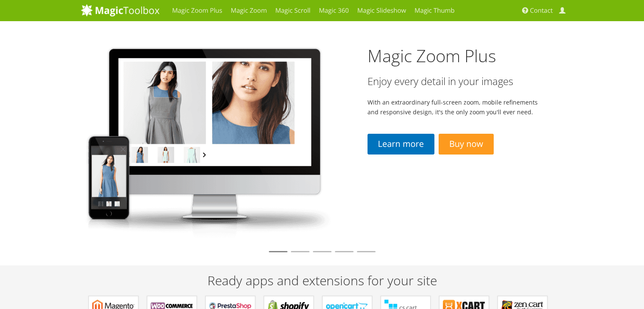 This screenshot has height=309, width=644. What do you see at coordinates (454, 107) in the screenshot?
I see `p: With an extraordinary full-screen zoom, mobile refinements and responsive design, it's the only z...` at bounding box center [454, 107].